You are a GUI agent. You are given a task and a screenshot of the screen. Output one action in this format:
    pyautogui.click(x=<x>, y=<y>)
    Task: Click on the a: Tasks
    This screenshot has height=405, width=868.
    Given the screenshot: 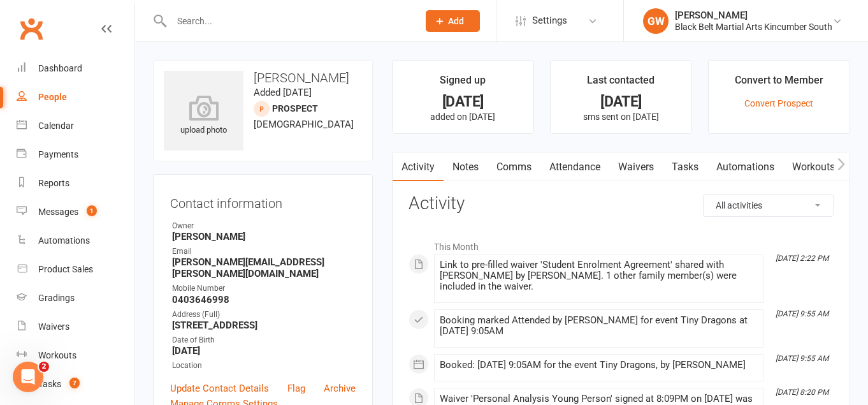 What is the action you would take?
    pyautogui.click(x=685, y=167)
    